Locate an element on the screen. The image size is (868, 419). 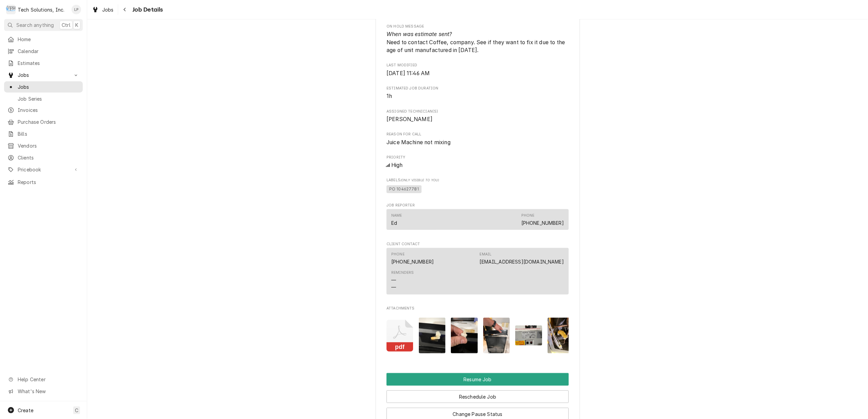
div: LP is located at coordinates (77, 9).